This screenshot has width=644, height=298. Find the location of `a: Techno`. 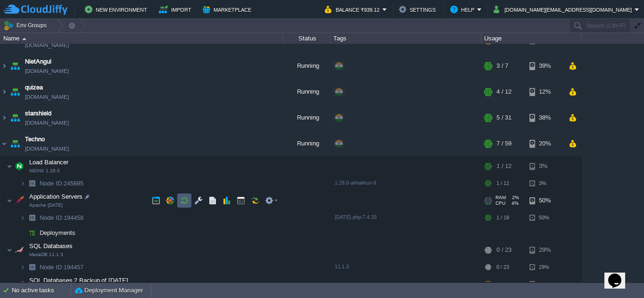

a: Techno is located at coordinates (35, 139).